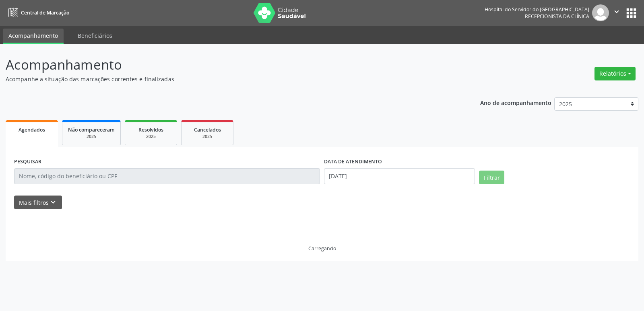 This screenshot has height=311, width=644. What do you see at coordinates (515, 102) in the screenshot?
I see `p: Ano de acompanhamento` at bounding box center [515, 102].